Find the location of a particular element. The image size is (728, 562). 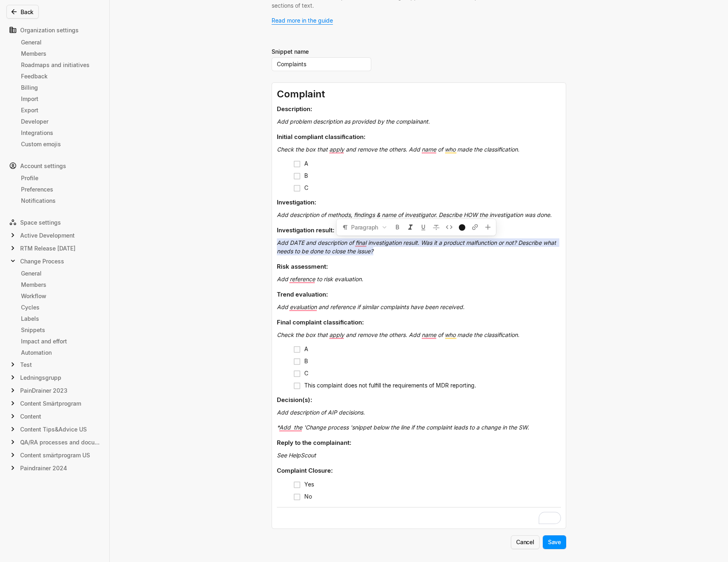

div: Preferences is located at coordinates (60, 189).